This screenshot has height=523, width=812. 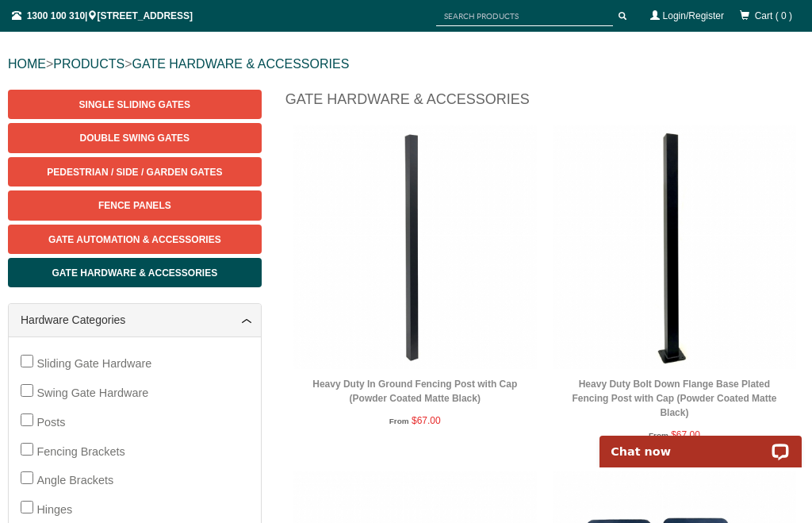 What do you see at coordinates (135, 104) in the screenshot?
I see `a: Single Sliding Gates` at bounding box center [135, 104].